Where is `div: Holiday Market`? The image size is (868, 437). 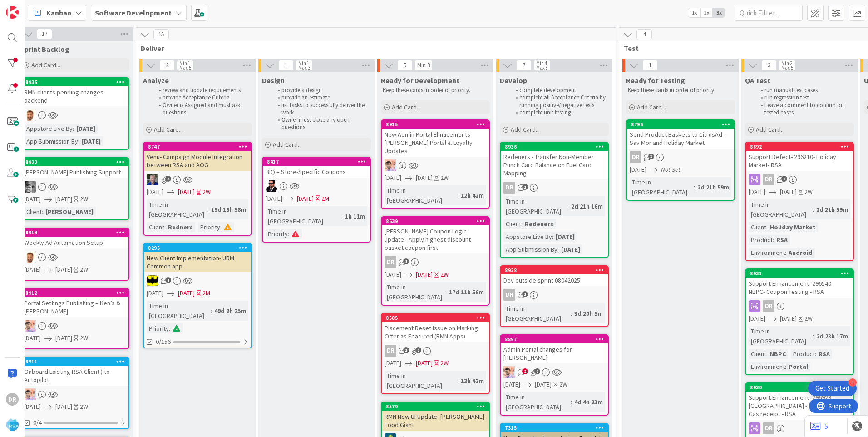 div: Holiday Market is located at coordinates (793, 227).